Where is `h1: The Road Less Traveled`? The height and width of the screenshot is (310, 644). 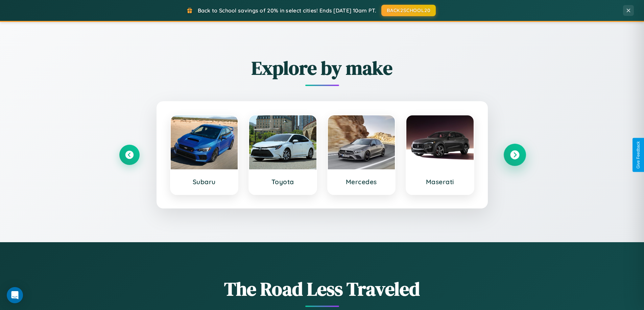
h1: The Road Less Traveled is located at coordinates (322, 289).